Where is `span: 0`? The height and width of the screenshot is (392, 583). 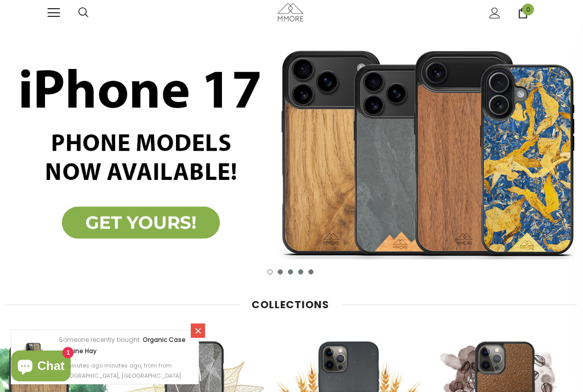 span: 0 is located at coordinates (528, 10).